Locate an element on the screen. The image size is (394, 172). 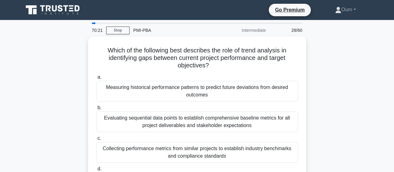
a: Stop is located at coordinates (118, 30).